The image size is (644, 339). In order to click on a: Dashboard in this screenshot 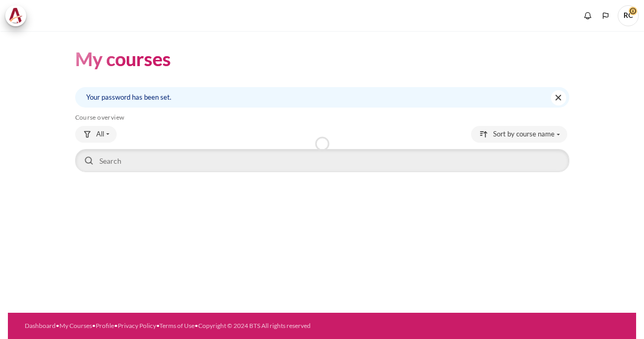, I will do `click(40, 325)`.